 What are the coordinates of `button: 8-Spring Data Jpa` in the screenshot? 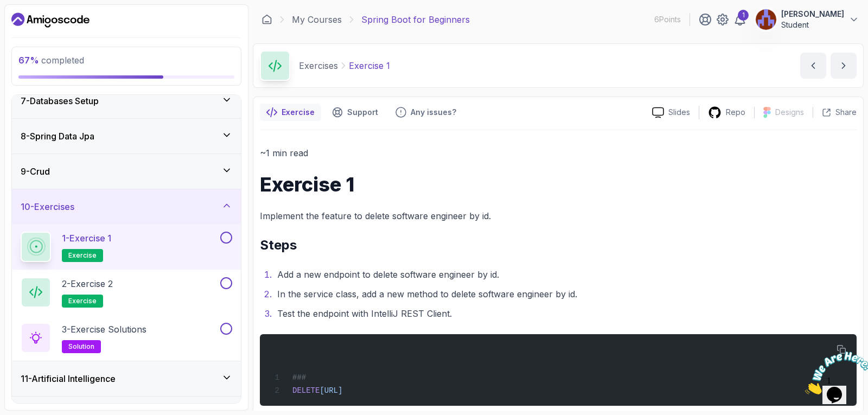 It's located at (127, 136).